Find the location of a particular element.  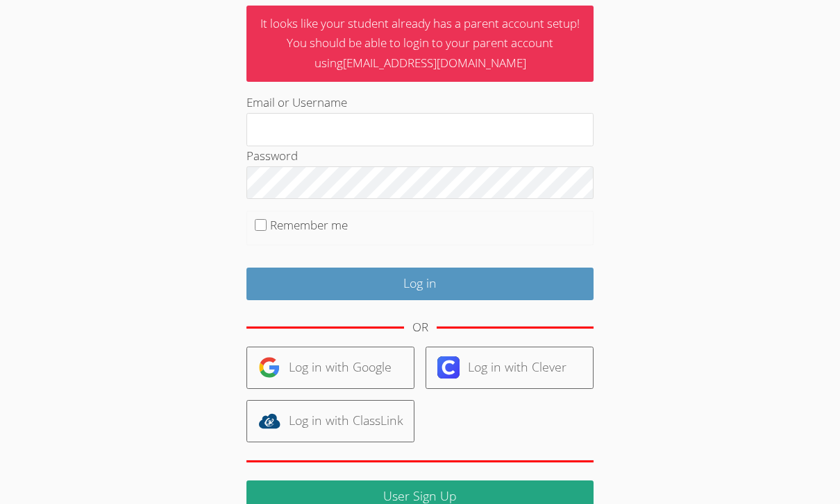

p: It looks like your student already has a parent account setup! You should be able to login to you... is located at coordinates (420, 44).